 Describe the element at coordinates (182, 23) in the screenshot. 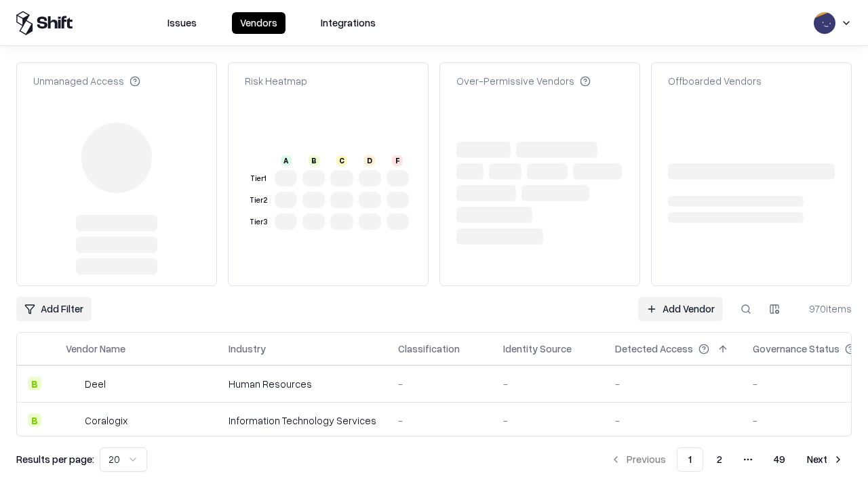

I see `button: Issues` at that location.